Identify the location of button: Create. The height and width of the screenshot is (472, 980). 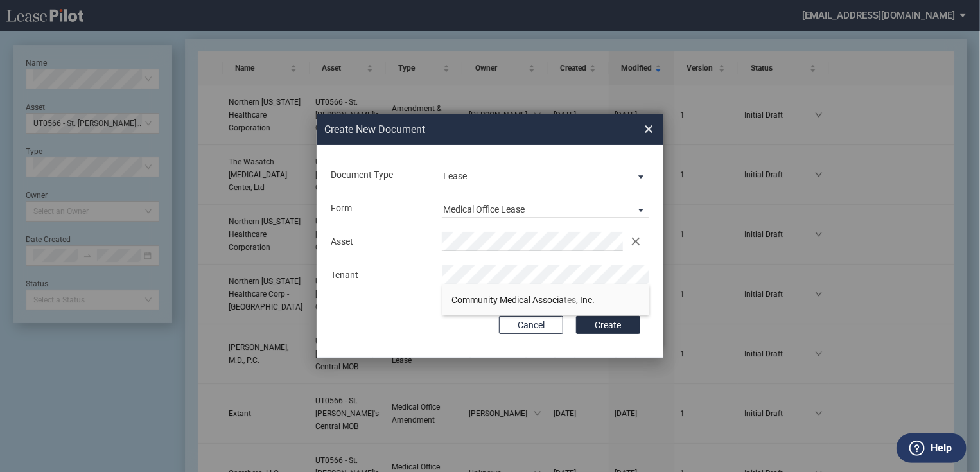
(608, 325).